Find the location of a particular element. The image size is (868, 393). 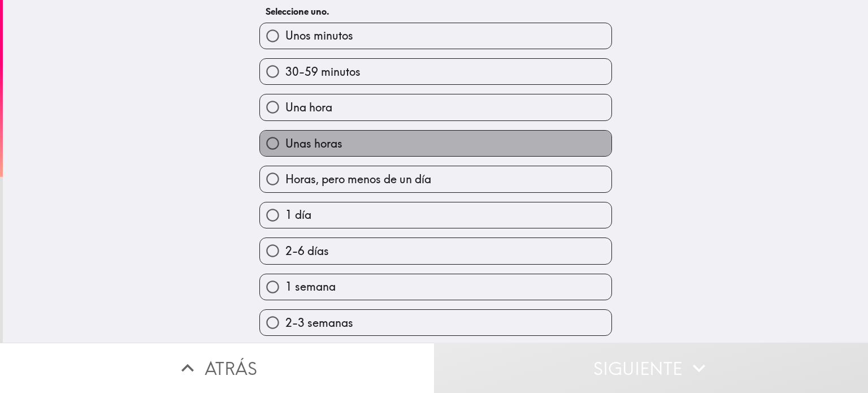

h6: Seleccione uno. is located at coordinates (436, 11).